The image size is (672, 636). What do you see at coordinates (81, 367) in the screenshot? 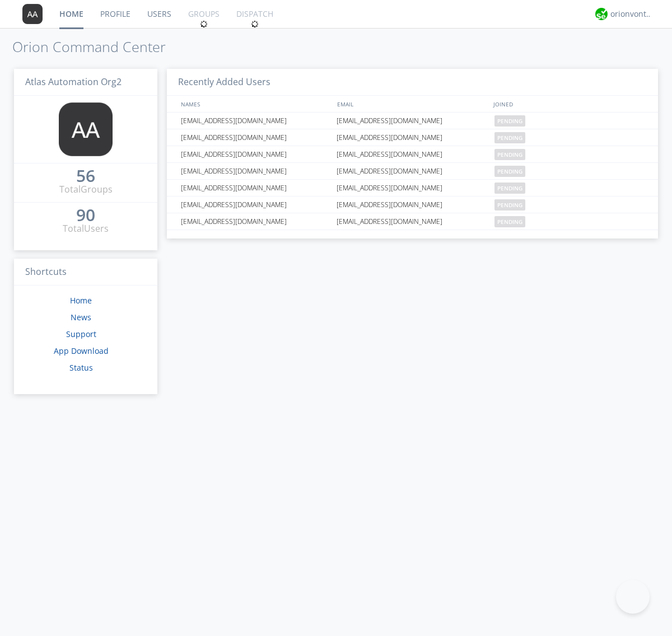
I see `a: Status` at bounding box center [81, 367].